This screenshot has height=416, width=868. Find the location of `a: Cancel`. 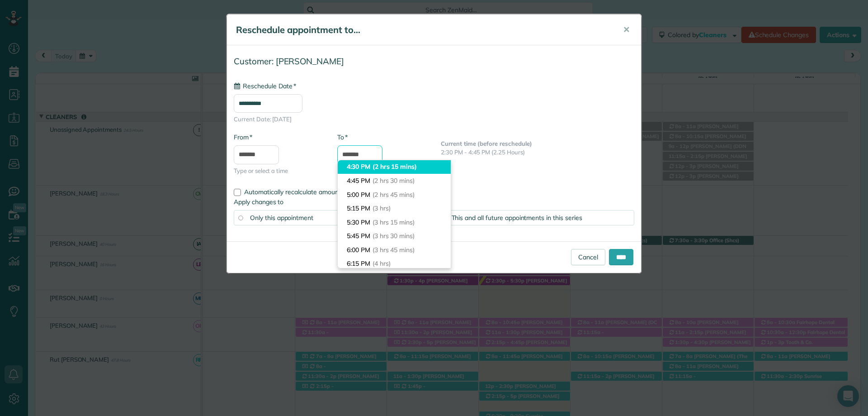

a: Cancel is located at coordinates (588, 257).